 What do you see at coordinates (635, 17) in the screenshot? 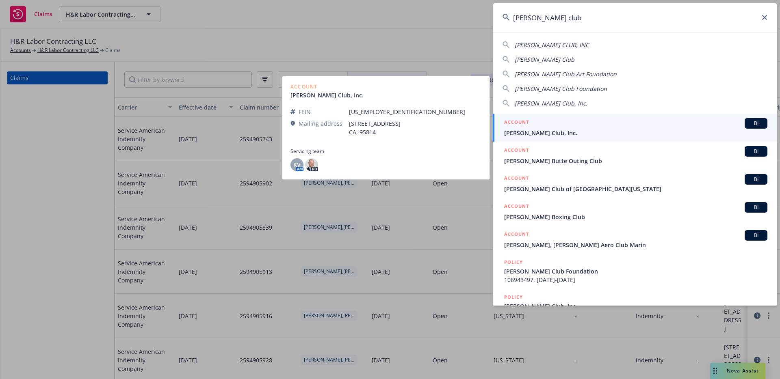
I see `input: Search...` at bounding box center [635, 17].